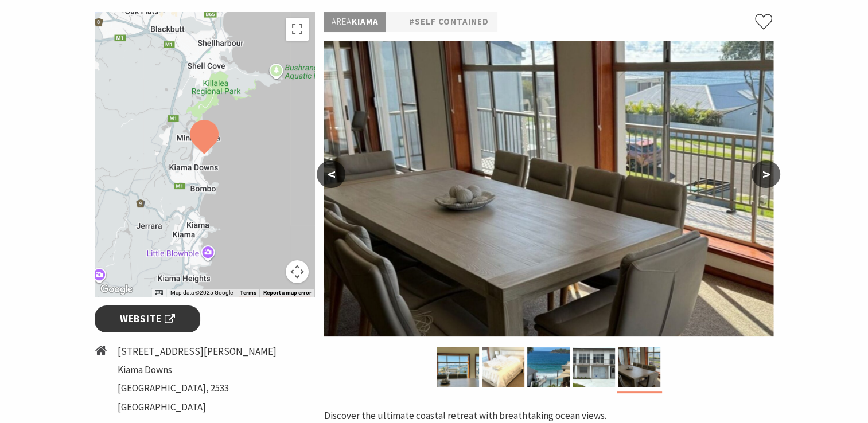 This screenshot has height=423, width=868. What do you see at coordinates (247, 293) in the screenshot?
I see `a: Terms` at bounding box center [247, 293].